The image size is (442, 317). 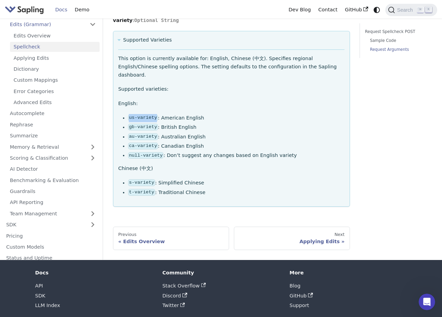 What do you see at coordinates (141, 192) in the screenshot?
I see `code: t-variety` at bounding box center [141, 192].